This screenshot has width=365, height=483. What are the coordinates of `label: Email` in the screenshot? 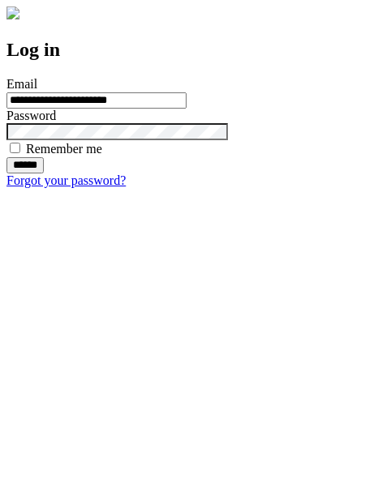 It's located at (22, 83).